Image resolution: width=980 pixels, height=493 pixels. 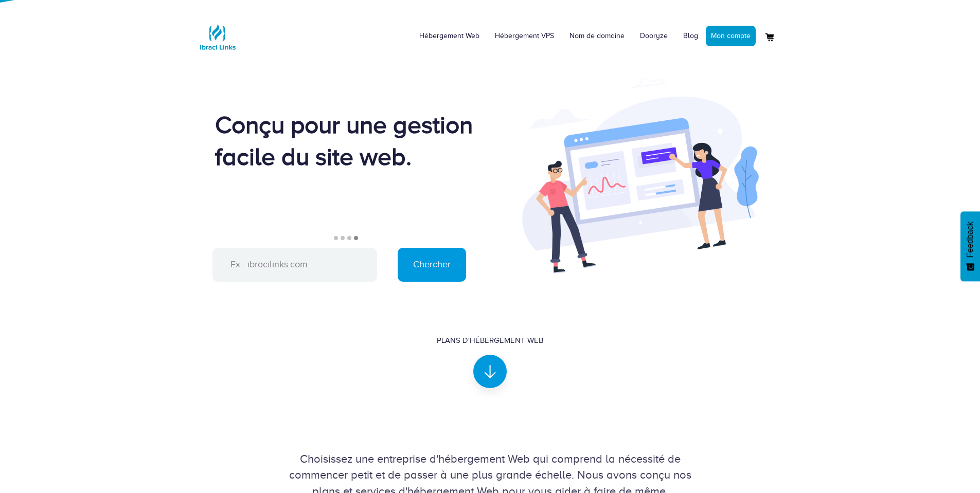 I want to click on img: Logo Ibraci Links, so click(x=217, y=37).